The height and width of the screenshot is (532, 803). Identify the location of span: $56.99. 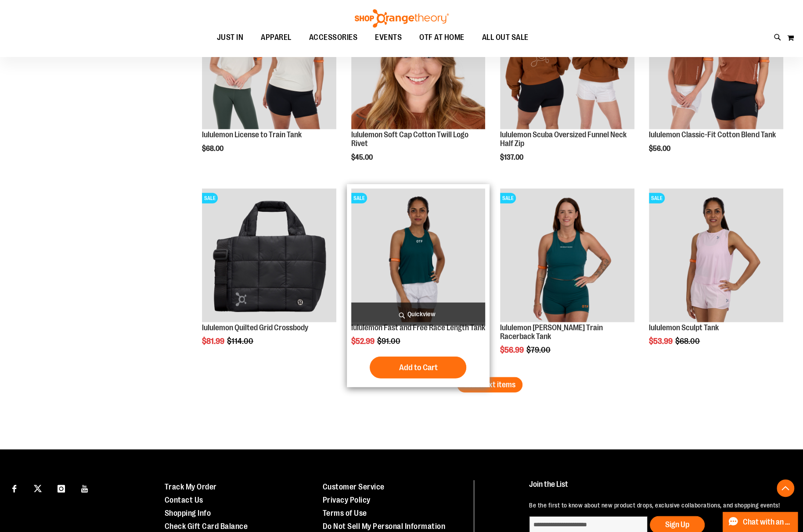
(512, 351).